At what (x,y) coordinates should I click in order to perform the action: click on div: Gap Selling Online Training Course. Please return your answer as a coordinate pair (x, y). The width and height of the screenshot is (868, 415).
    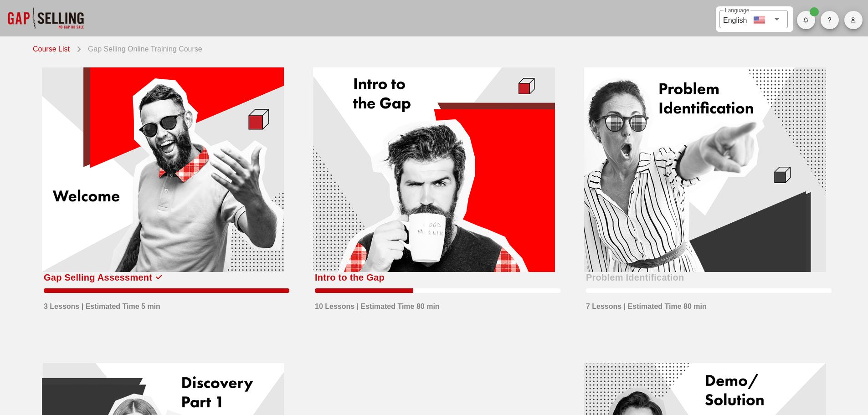
    Looking at the image, I should click on (143, 49).